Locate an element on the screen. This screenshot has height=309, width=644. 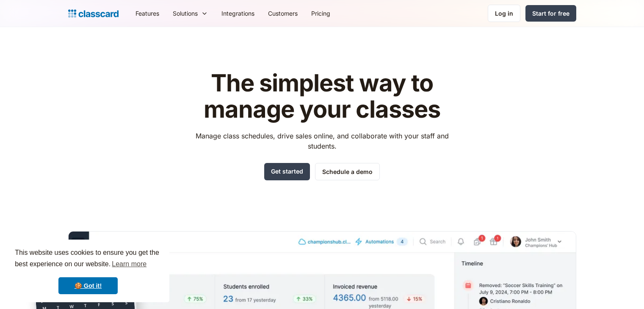
a: Integrations is located at coordinates (238, 13).